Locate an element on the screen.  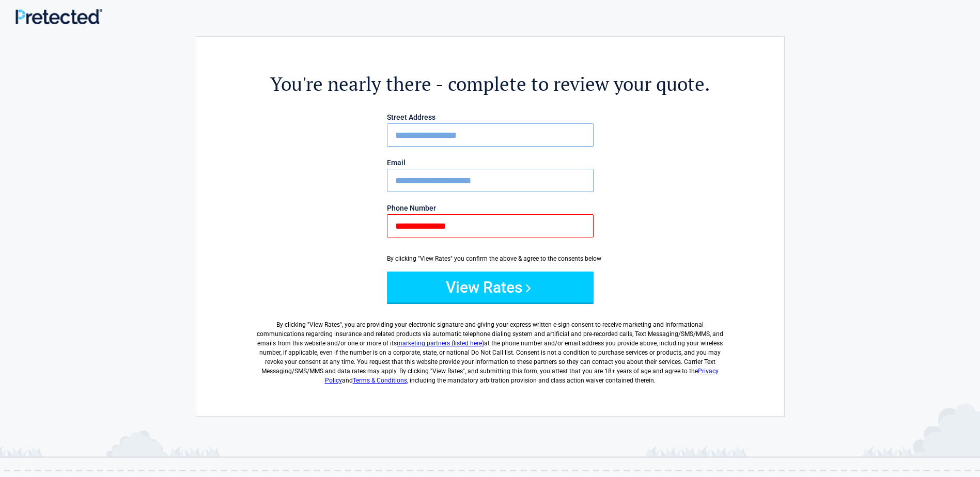
button: View Rates is located at coordinates (490, 287).